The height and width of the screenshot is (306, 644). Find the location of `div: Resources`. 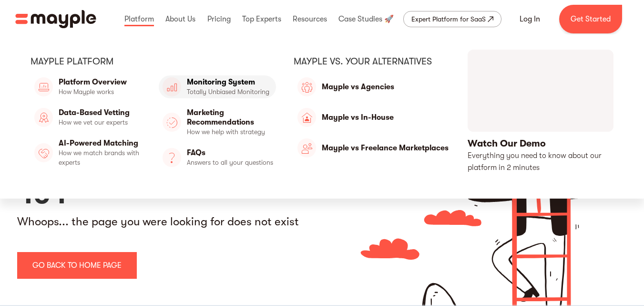

div: Resources is located at coordinates (310, 19).